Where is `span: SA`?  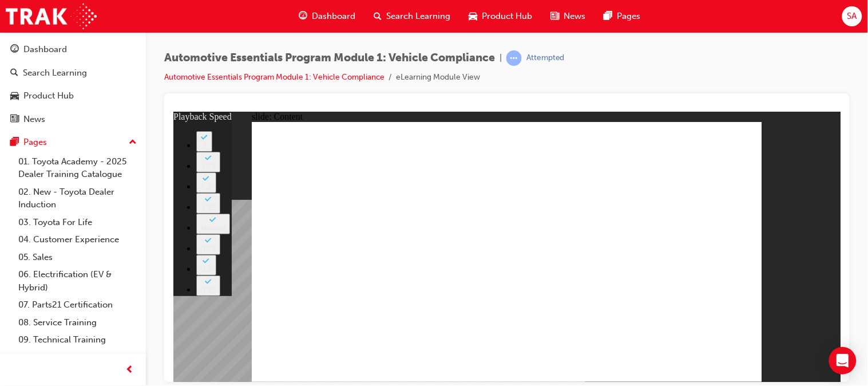
span: SA is located at coordinates (852, 16).